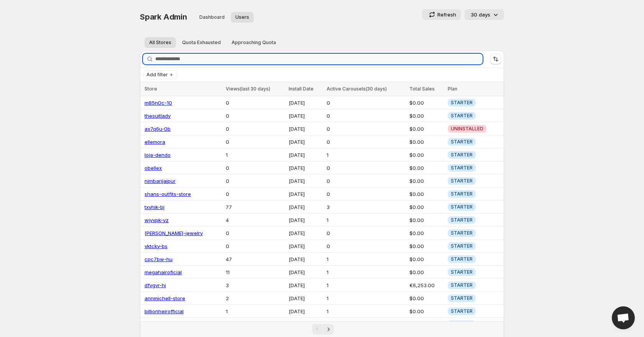 Image resolution: width=644 pixels, height=337 pixels. I want to click on a: loja-dendo, so click(157, 155).